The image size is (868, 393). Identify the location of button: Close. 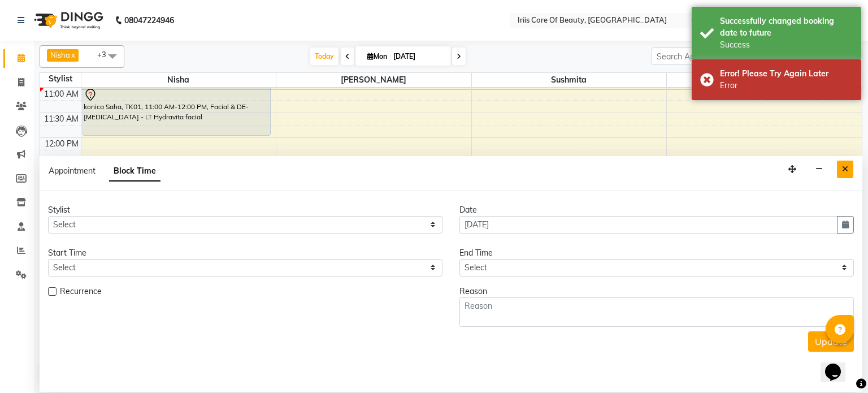
(845, 169).